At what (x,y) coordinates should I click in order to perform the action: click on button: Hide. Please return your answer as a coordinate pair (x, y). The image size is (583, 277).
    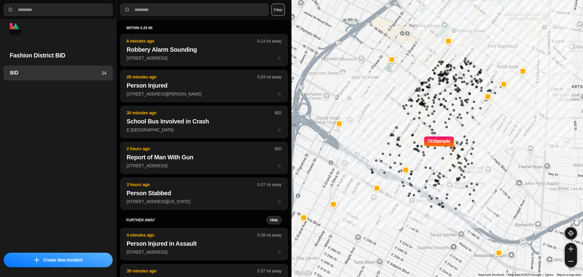
    Looking at the image, I should click on (274, 220).